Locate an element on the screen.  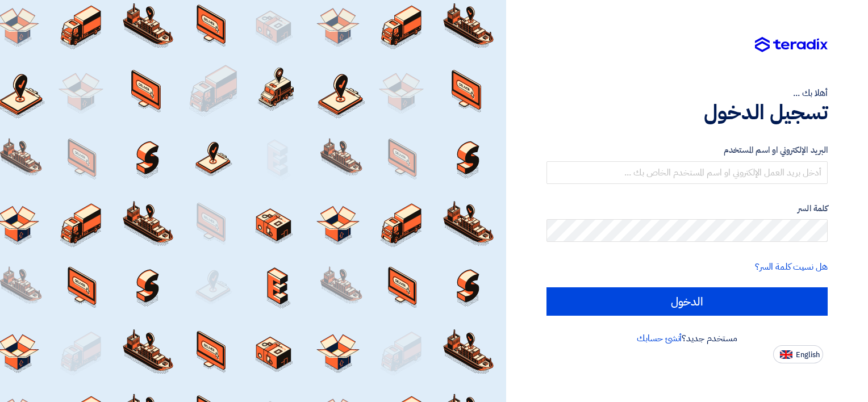
label: البريد الإلكتروني او اسم المستخدم is located at coordinates (687, 150).